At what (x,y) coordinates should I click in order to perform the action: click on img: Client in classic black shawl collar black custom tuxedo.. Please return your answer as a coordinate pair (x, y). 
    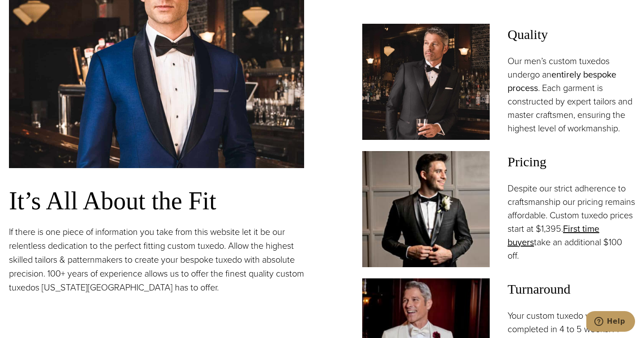
    Looking at the image, I should click on (426, 208).